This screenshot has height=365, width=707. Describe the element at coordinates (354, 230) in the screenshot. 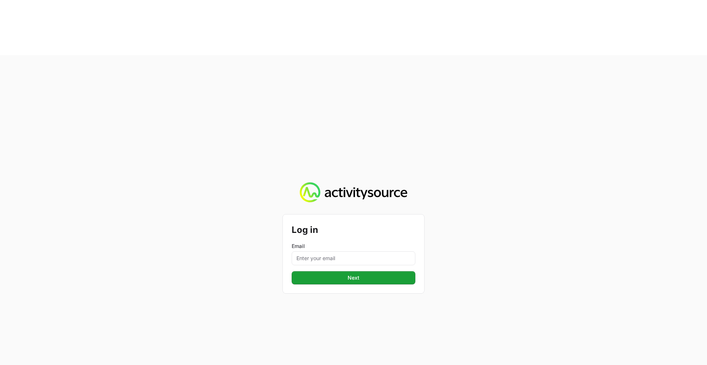

I see `h2: Log in` at that location.